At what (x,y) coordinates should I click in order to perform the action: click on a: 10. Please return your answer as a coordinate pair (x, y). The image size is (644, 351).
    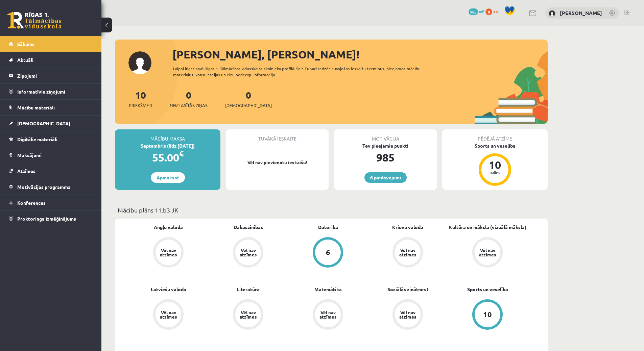
    Looking at the image, I should click on (487, 315).